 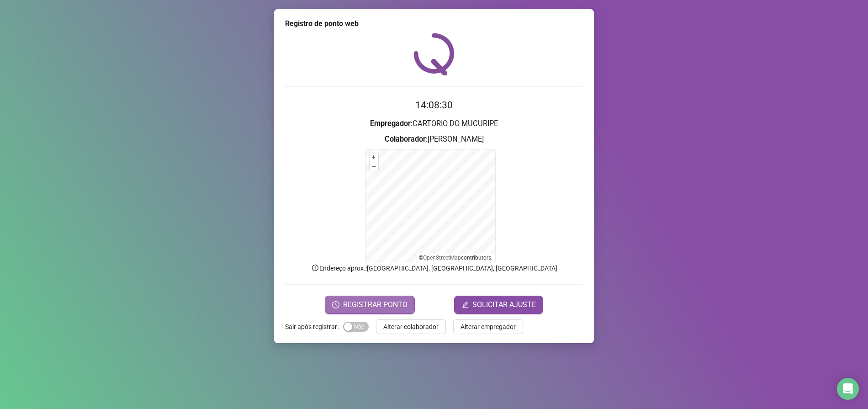 I want to click on label: Sair após registrar, so click(x=314, y=327).